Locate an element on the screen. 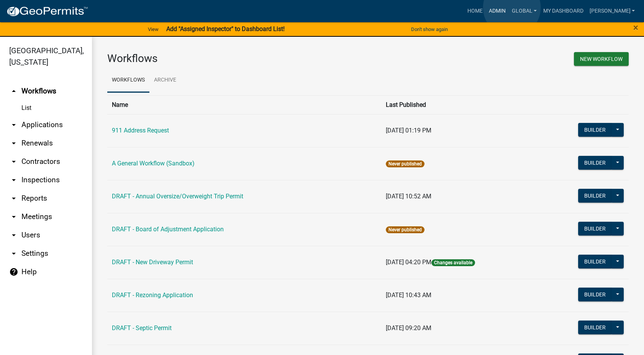  th: Last Published is located at coordinates (460, 105).